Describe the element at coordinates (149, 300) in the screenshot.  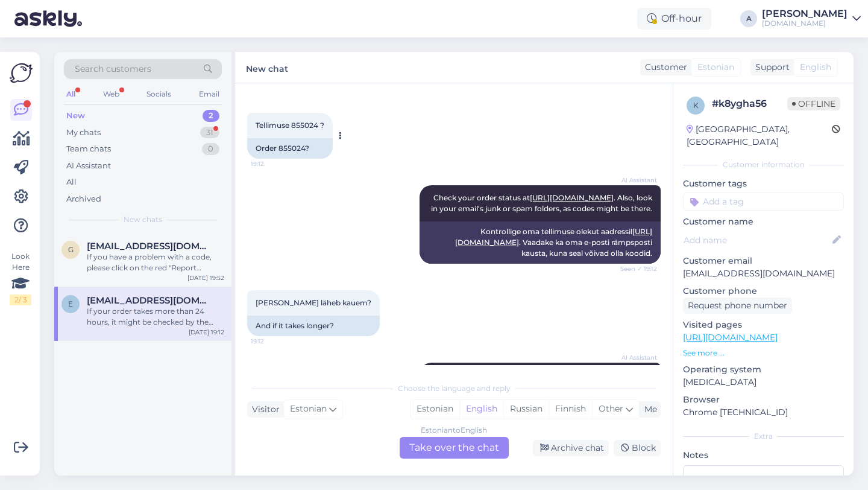
I see `span: Ergo.roomussaar@gmail.com` at that location.